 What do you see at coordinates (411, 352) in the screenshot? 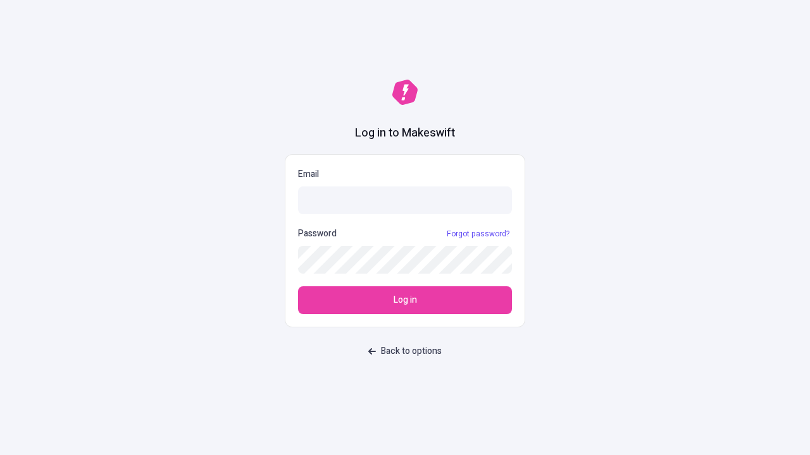
I see `span: Back to options` at bounding box center [411, 352].